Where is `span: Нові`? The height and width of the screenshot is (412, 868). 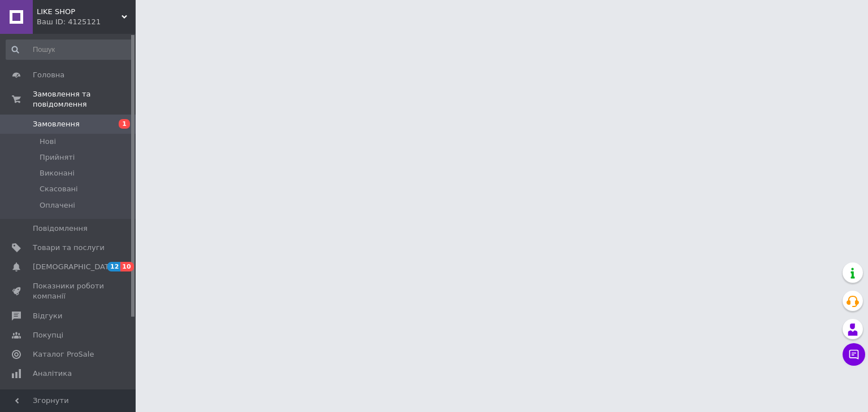 span: Нові is located at coordinates (48, 141).